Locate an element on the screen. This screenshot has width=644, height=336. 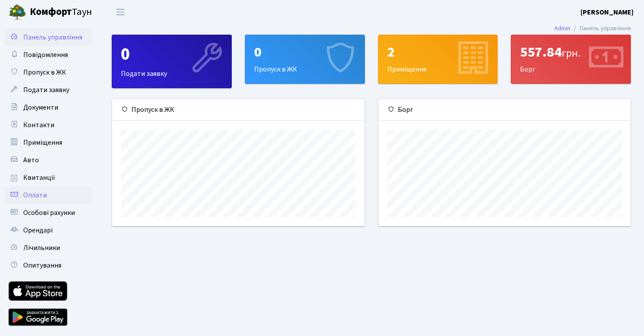
span: Таун is located at coordinates (61, 12).